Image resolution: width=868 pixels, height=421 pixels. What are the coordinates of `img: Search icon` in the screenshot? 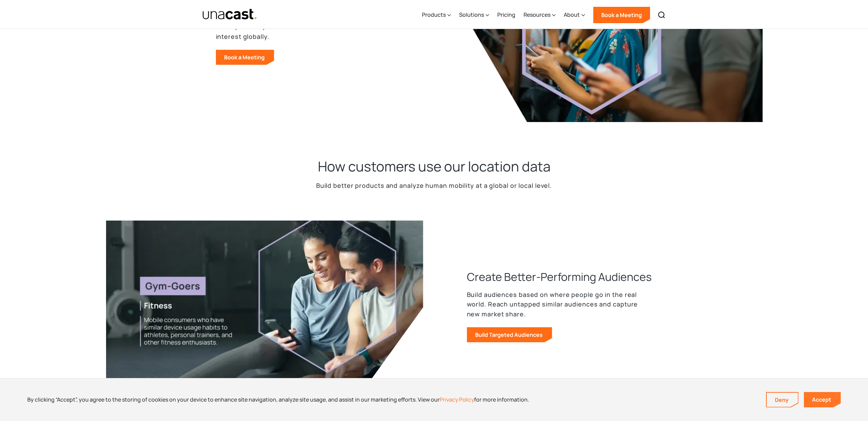 It's located at (661, 15).